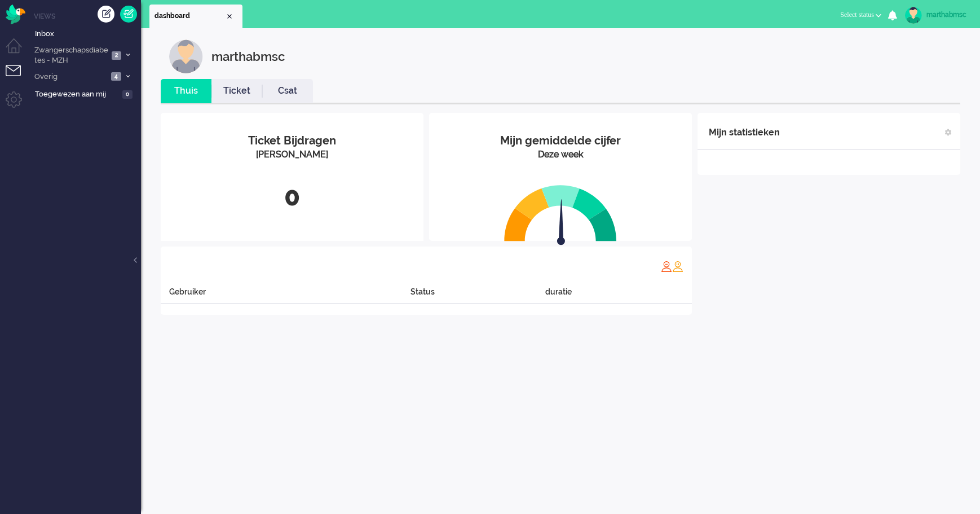 This screenshot has width=980, height=514. What do you see at coordinates (190, 16) in the screenshot?
I see `span: dashboard` at bounding box center [190, 16].